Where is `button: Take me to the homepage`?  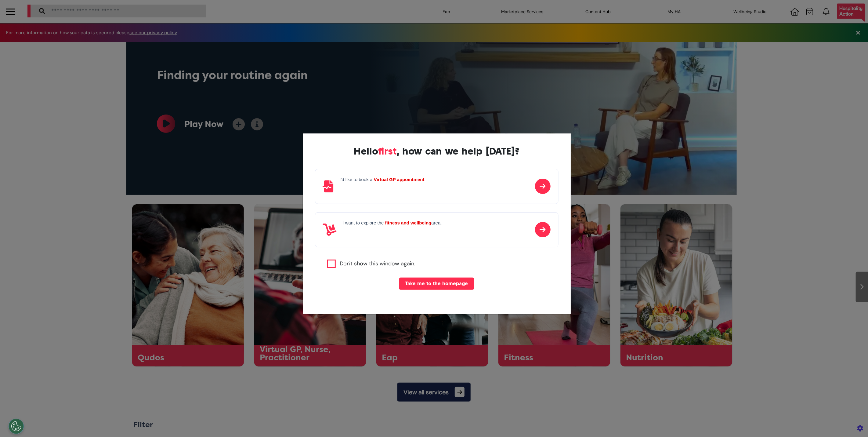 button: Take me to the homepage is located at coordinates (437, 283).